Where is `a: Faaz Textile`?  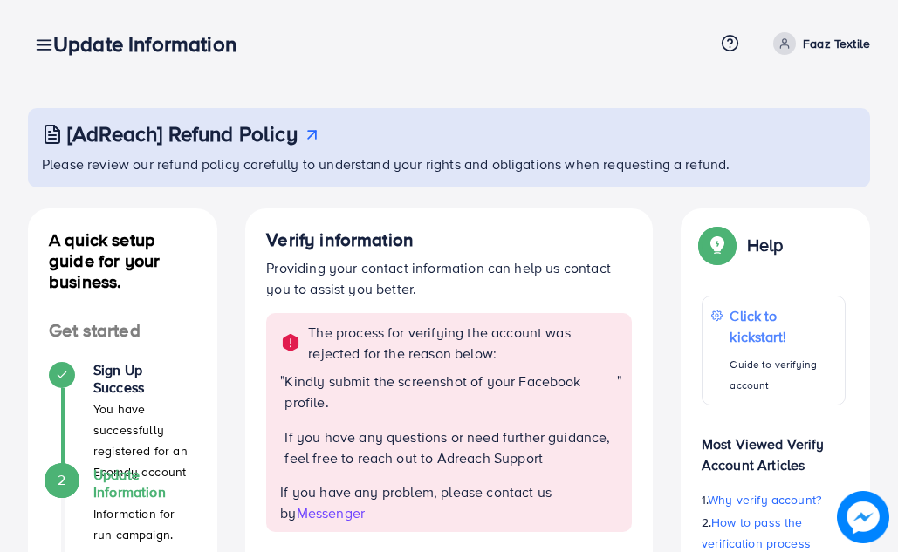 a: Faaz Textile is located at coordinates (817, 44).